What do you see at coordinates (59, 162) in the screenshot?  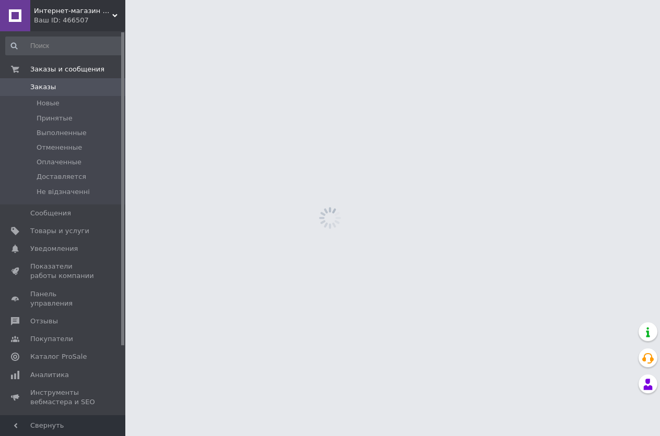 I see `span: Оплаченные` at bounding box center [59, 162].